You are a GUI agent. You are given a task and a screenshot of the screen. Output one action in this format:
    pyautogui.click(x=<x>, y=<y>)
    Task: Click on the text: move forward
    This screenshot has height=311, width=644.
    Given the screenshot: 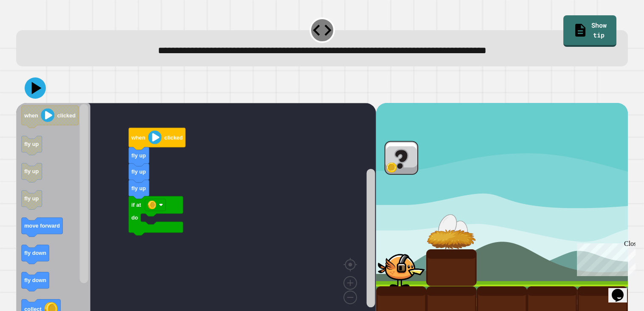 What is the action you would take?
    pyautogui.click(x=42, y=225)
    